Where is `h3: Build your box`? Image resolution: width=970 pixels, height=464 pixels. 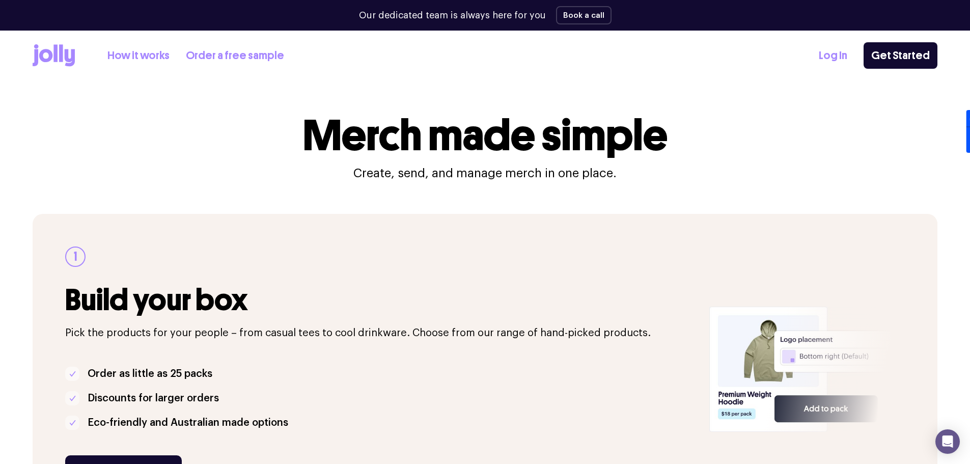
h3: Build your box is located at coordinates (381, 300).